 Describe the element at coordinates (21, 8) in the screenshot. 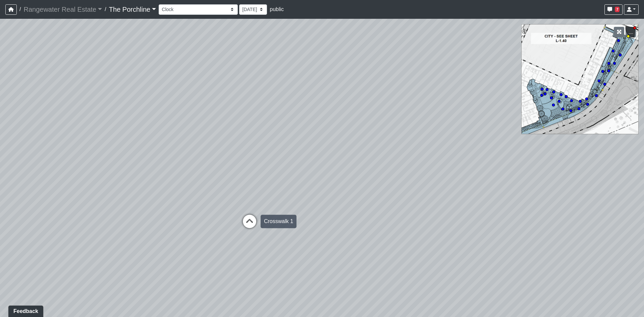

I see `button: Feedback` at that location.